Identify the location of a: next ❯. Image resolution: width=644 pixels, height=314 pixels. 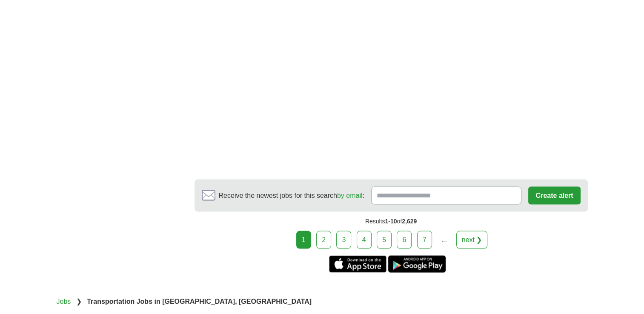
(472, 239).